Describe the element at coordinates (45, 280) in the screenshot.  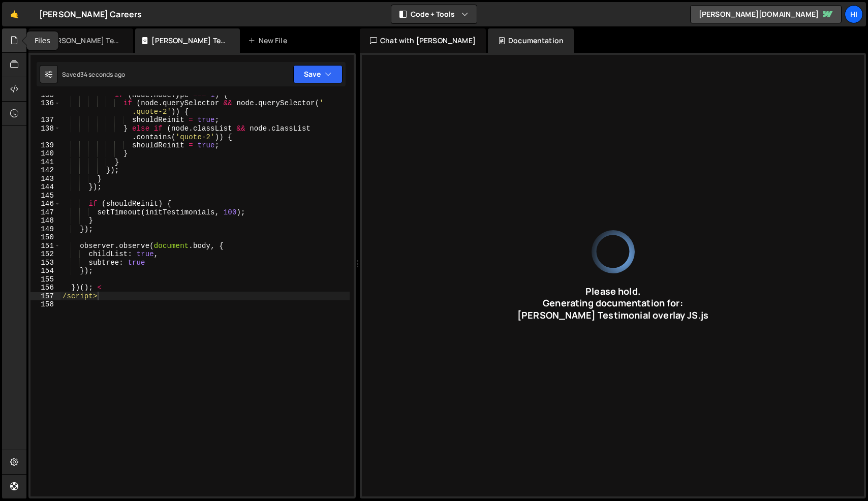
I see `div: 155` at that location.